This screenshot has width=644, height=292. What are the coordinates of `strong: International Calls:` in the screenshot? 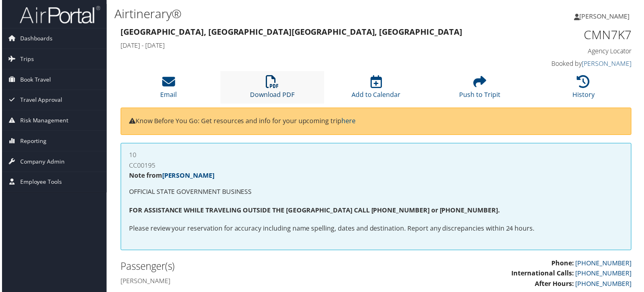 It's located at (544, 275).